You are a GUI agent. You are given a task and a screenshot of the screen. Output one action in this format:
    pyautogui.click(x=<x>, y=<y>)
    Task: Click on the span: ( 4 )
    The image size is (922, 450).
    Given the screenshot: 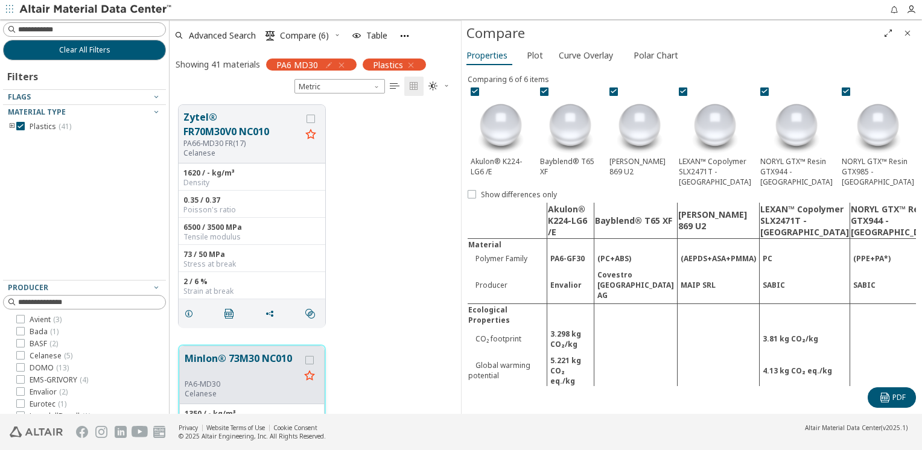 What is the action you would take?
    pyautogui.click(x=84, y=379)
    